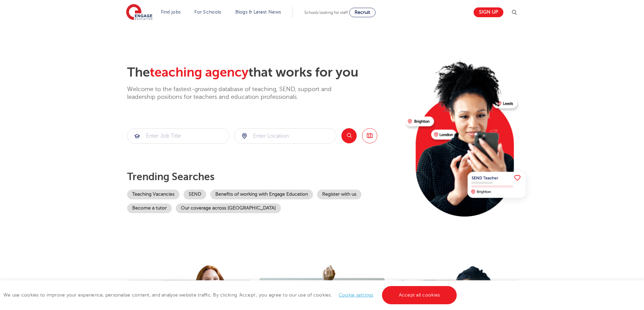 The width and height of the screenshot is (644, 310). What do you see at coordinates (261, 195) in the screenshot?
I see `a: Benefits of working with Engage Education` at bounding box center [261, 195].